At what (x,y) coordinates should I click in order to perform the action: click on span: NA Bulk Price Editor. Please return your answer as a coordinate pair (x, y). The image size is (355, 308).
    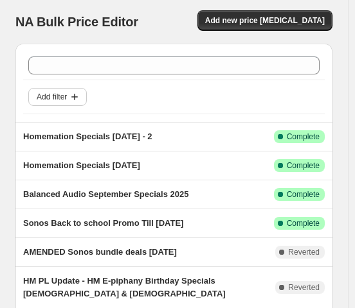
    Looking at the image, I should click on (76, 22).